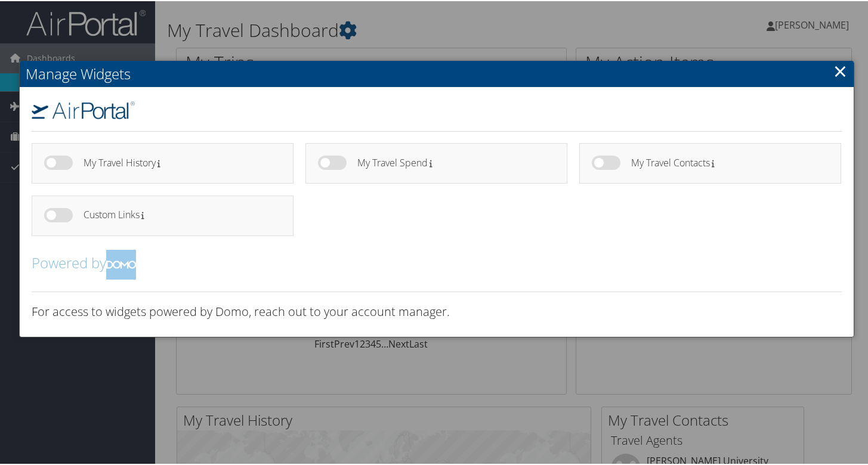 This screenshot has height=465, width=868. What do you see at coordinates (437, 264) in the screenshot?
I see `h2: Powered by` at bounding box center [437, 264].